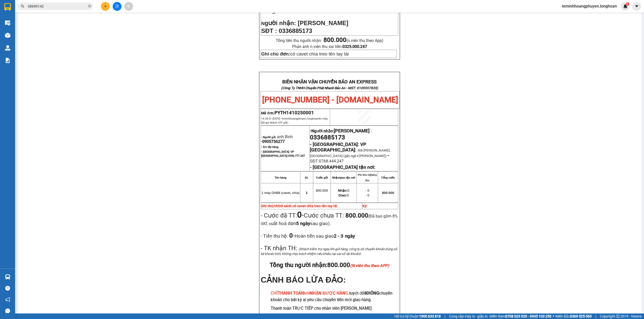 The height and width of the screenshot is (319, 644). I want to click on span: copyright, so click(618, 317).